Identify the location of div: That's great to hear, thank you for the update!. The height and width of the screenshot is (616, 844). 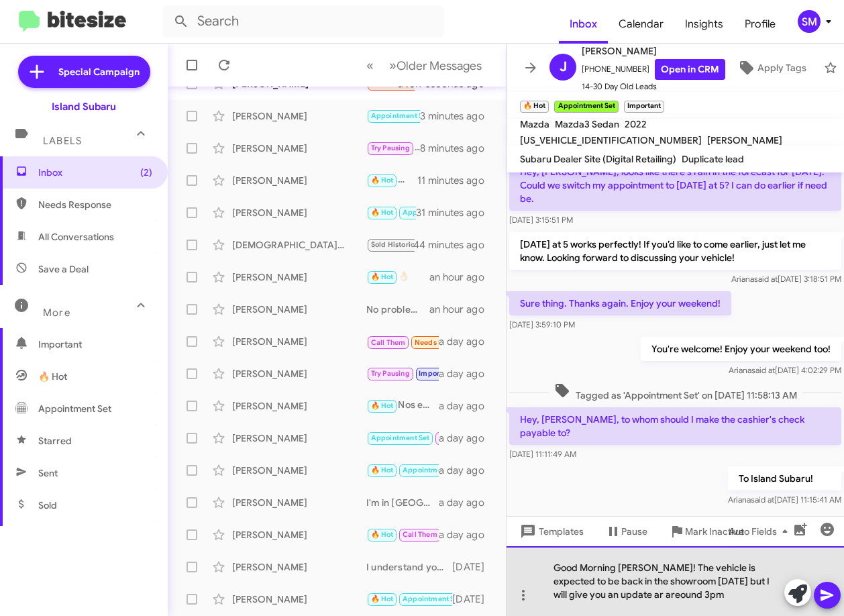
(403, 373).